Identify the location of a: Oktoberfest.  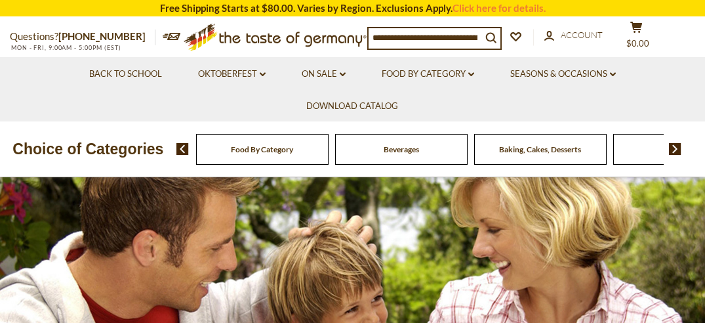
(231, 74).